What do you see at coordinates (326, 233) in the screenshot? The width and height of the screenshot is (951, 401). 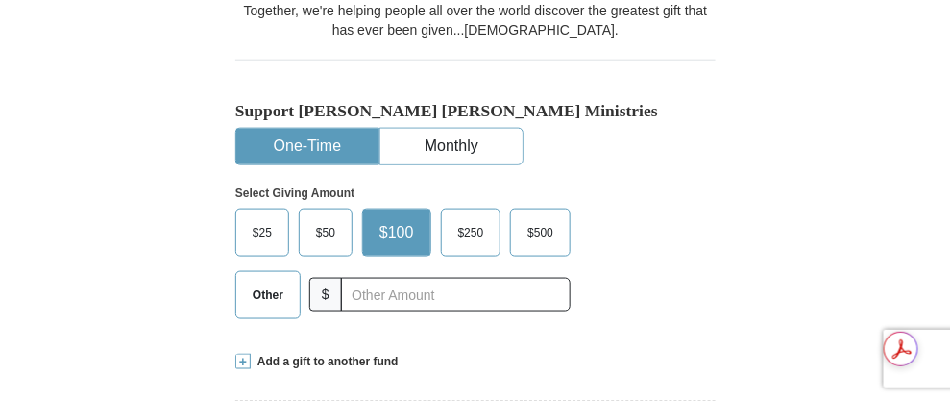 I see `span: $50` at bounding box center [326, 233].